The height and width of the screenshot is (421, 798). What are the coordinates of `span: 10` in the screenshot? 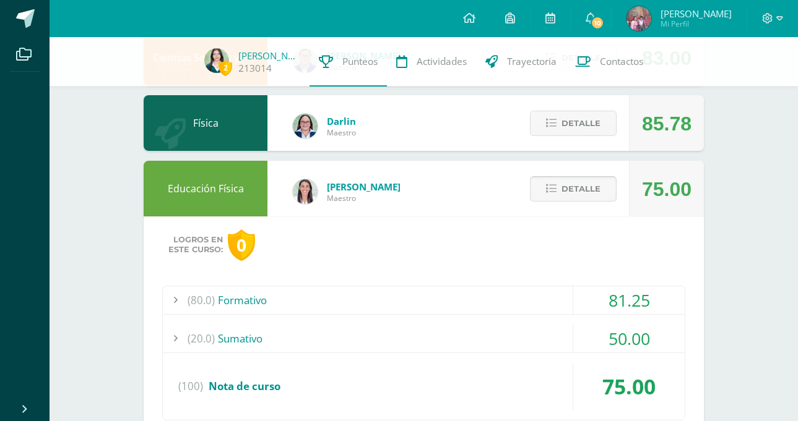 It's located at (597, 23).